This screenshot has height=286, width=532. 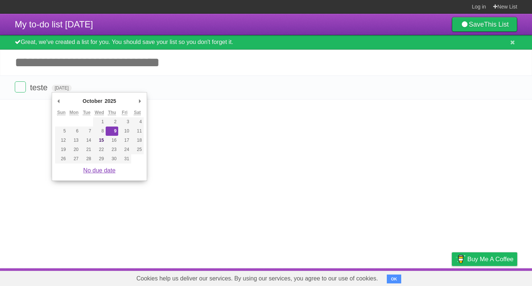 What do you see at coordinates (74, 149) in the screenshot?
I see `button: 20` at bounding box center [74, 149].